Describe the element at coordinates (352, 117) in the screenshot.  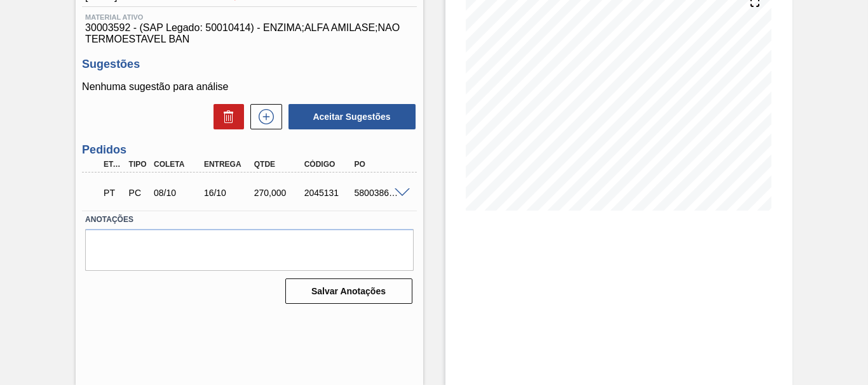
I see `button: Aceitar Sugestões` at that location.